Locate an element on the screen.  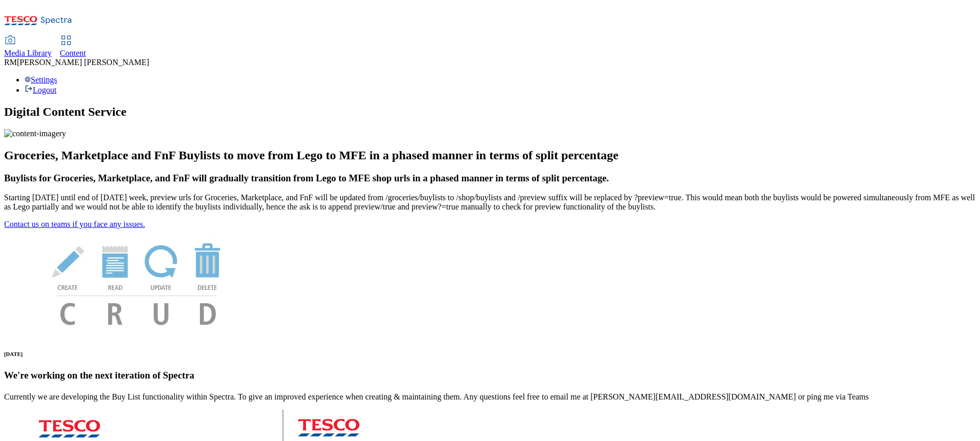
h1: Digital Content Service is located at coordinates (490, 112).